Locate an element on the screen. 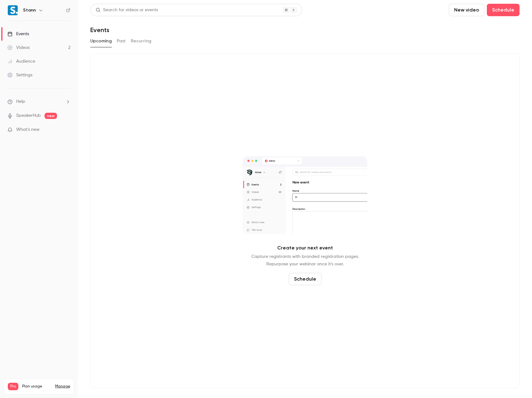 This screenshot has width=532, height=398. button: Recurring is located at coordinates (141, 41).